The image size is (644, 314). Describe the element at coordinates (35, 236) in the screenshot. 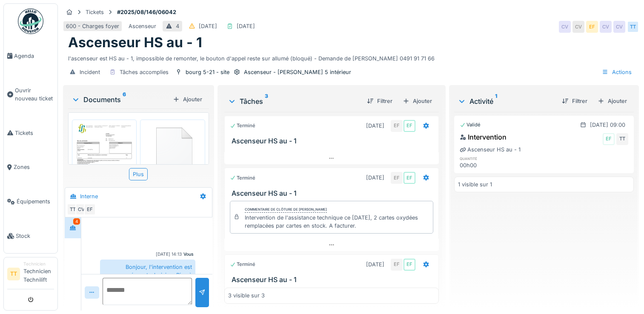

I see `span: Stock` at that location.